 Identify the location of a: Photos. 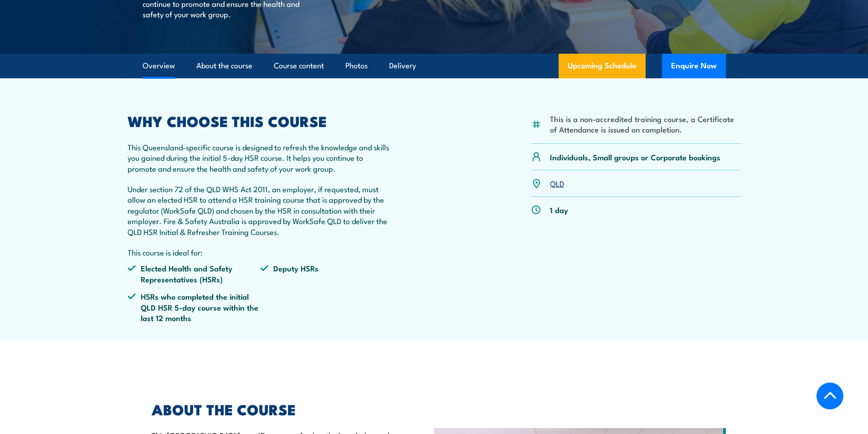
(356, 66).